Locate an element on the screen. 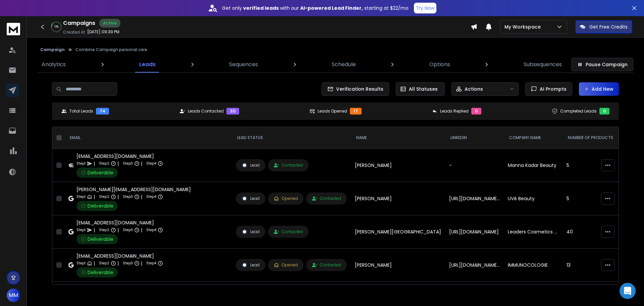 This screenshot has height=306, width=644. strong: AI-powered Lead Finder, is located at coordinates (331, 8).